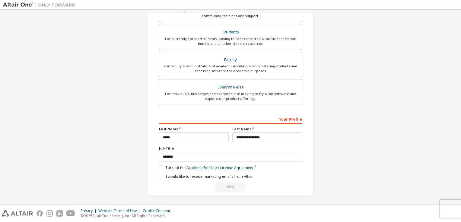  Describe the element at coordinates (59, 214) in the screenshot. I see `img: linkedin.svg` at that location.